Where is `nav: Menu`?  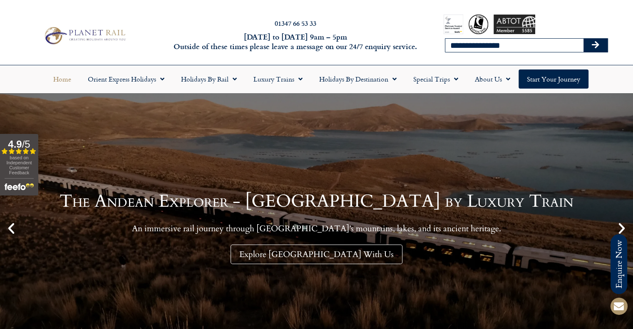
nav: Menu is located at coordinates (316, 79).